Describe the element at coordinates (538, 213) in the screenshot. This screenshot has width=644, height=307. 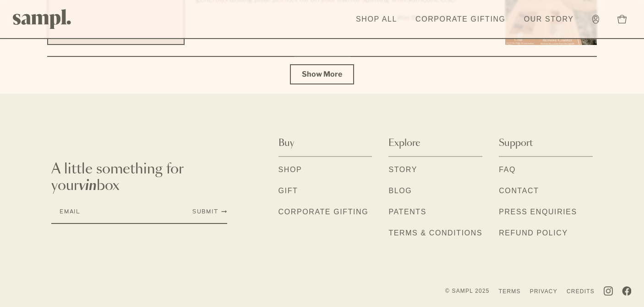
I see `a: Press Enquiries` at that location.